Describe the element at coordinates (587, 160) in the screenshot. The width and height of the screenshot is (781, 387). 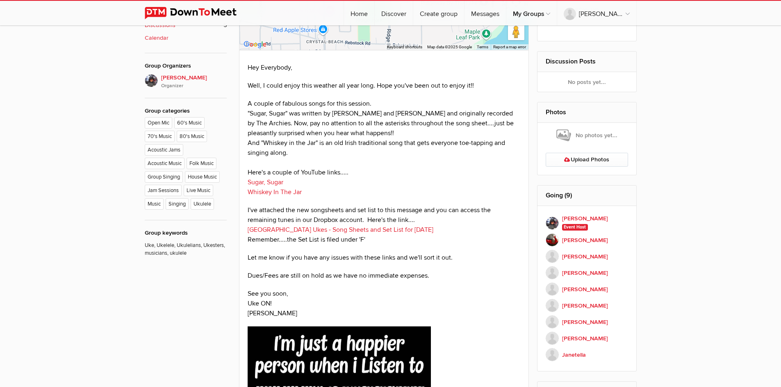
I see `a: Upload Photos` at that location.